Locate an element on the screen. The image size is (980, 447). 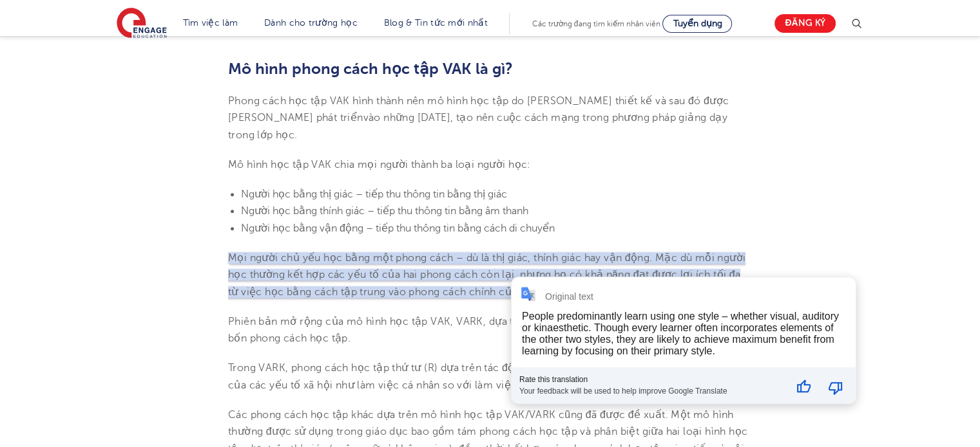
font: Mô hình học tập VAK chia mọi người thành ba loại người học: is located at coordinates (379, 165).